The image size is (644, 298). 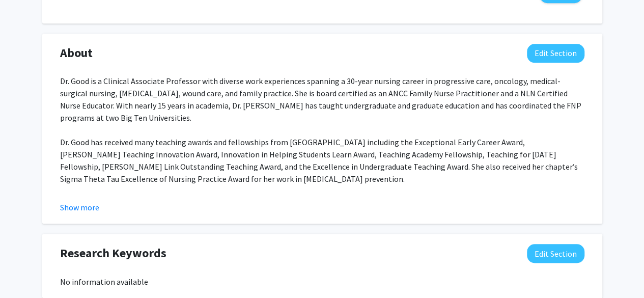 I want to click on span: About, so click(x=76, y=53).